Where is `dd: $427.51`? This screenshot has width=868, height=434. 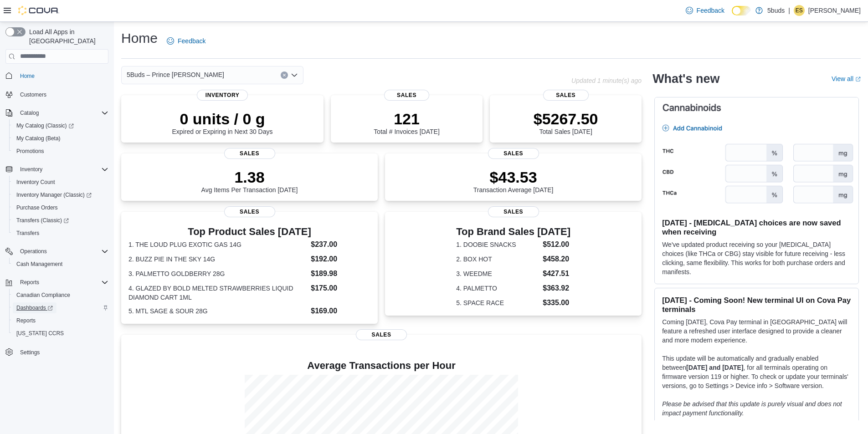 dd: $427.51 is located at coordinates (556, 274).